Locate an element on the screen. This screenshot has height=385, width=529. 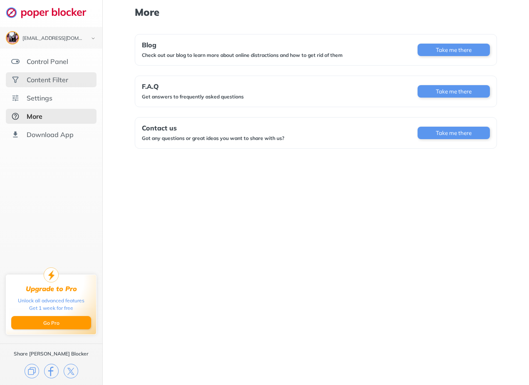
div: Check out our blog to learn more about online distractions and how to get rid of them is located at coordinates (242, 55).